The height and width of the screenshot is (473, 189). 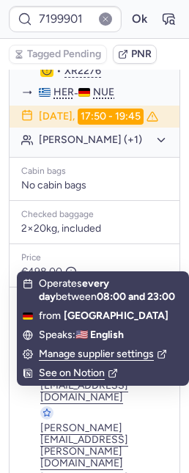 What do you see at coordinates (95, 355) in the screenshot?
I see `button: Manage supplier settings` at bounding box center [95, 355].